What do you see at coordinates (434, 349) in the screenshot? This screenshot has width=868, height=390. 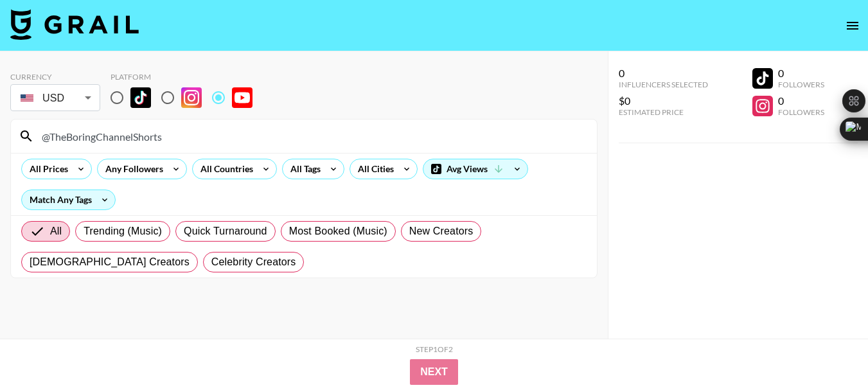 I see `div: Step 1 of 2` at bounding box center [434, 349].